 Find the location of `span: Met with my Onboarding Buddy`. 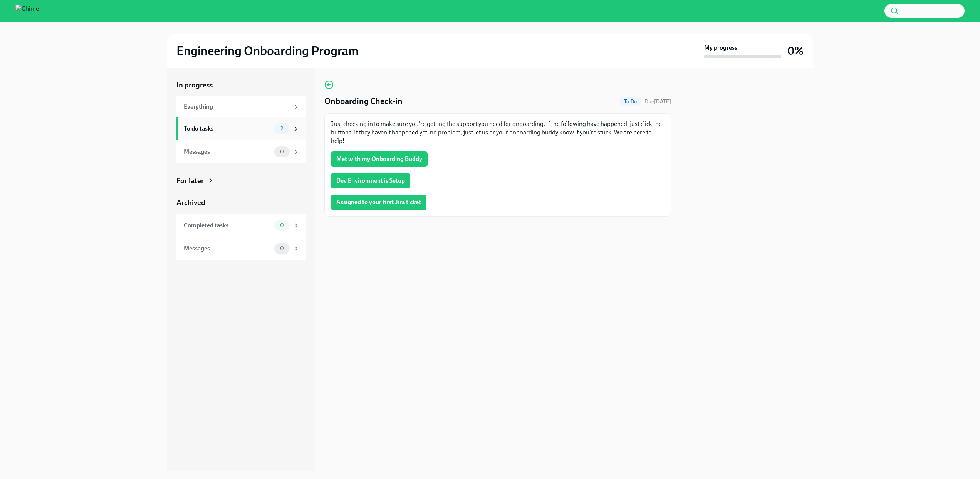

span: Met with my Onboarding Buddy is located at coordinates (379, 159).